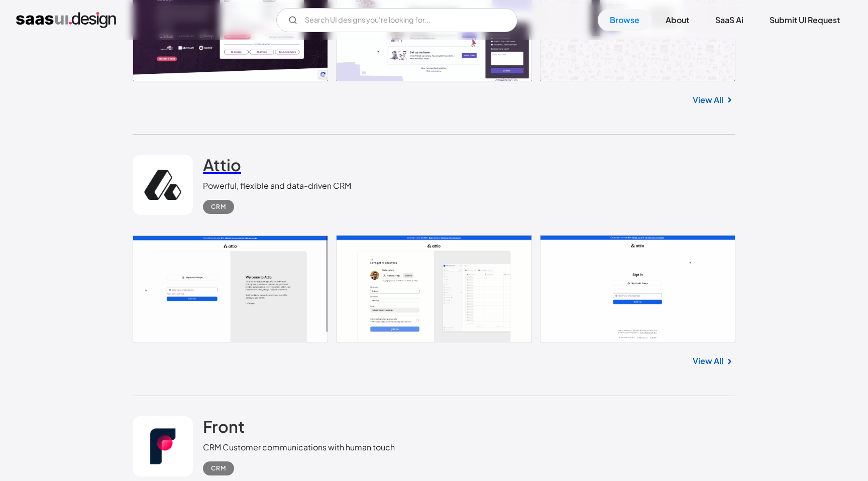  What do you see at coordinates (624, 20) in the screenshot?
I see `a: Browse` at bounding box center [624, 20].